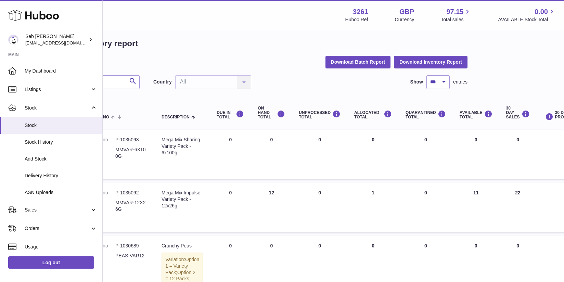 This screenshot has height=282, width=564. I want to click on span: Add Stock, so click(61, 159).